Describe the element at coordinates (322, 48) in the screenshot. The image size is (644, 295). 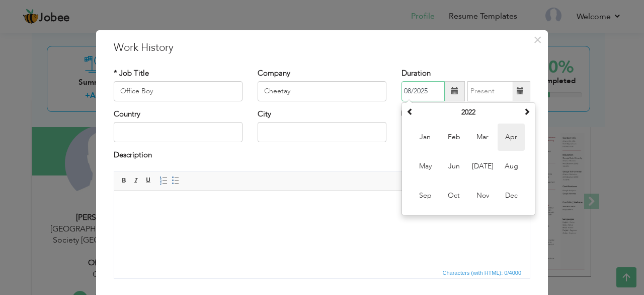
I see `h3: Work History` at that location.